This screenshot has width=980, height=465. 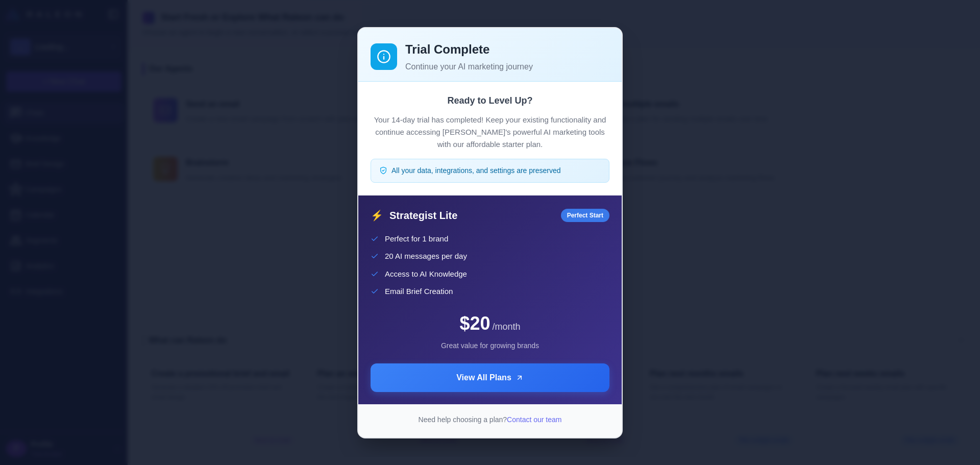 I want to click on span: 20 AI messages per day, so click(x=426, y=256).